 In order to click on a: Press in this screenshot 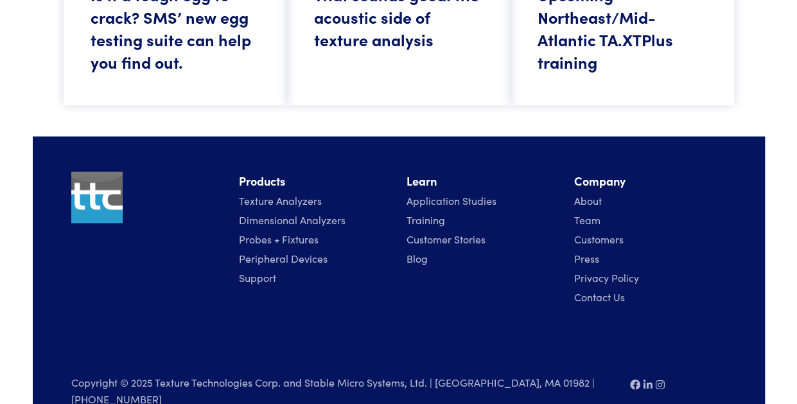, I will do `click(586, 257)`.